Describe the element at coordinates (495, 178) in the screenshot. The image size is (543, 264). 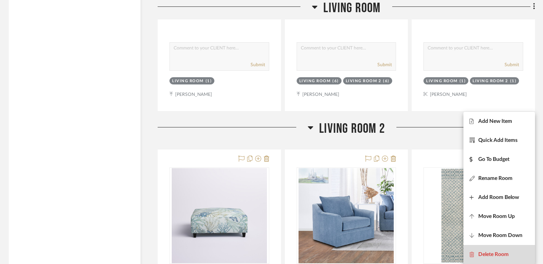
I see `span: Rename Room` at that location.